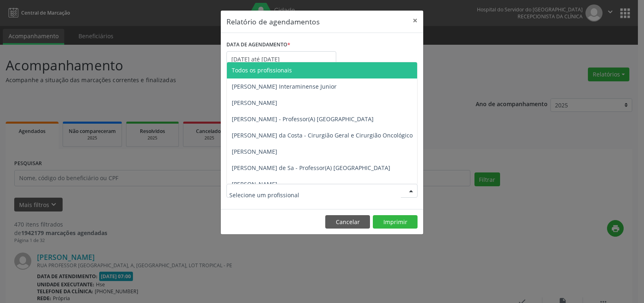  What do you see at coordinates (348, 222) in the screenshot?
I see `button: Cancelar` at bounding box center [348, 222].